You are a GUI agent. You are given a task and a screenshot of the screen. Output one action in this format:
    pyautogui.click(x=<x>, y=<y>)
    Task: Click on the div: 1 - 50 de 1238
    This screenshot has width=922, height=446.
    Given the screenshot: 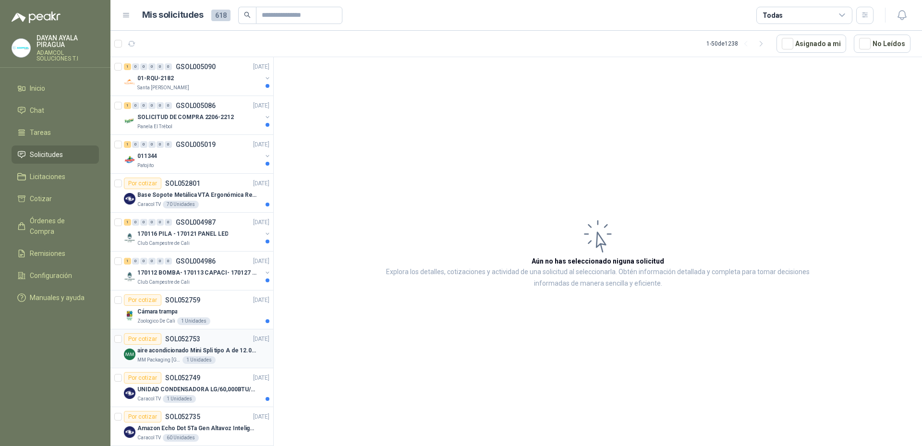 What is the action you would take?
    pyautogui.click(x=737, y=44)
    